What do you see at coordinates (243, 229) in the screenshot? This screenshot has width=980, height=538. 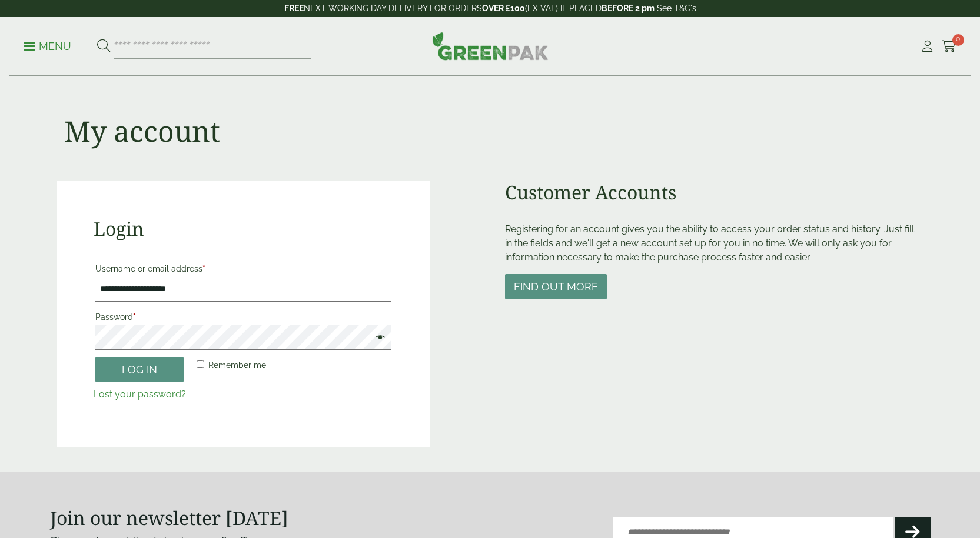 I see `h2: Login` at bounding box center [243, 229].